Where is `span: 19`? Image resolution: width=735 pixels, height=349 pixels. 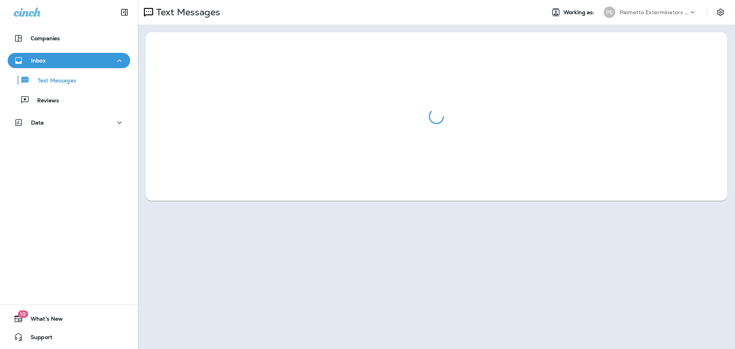 span: 19 is located at coordinates (23, 314).